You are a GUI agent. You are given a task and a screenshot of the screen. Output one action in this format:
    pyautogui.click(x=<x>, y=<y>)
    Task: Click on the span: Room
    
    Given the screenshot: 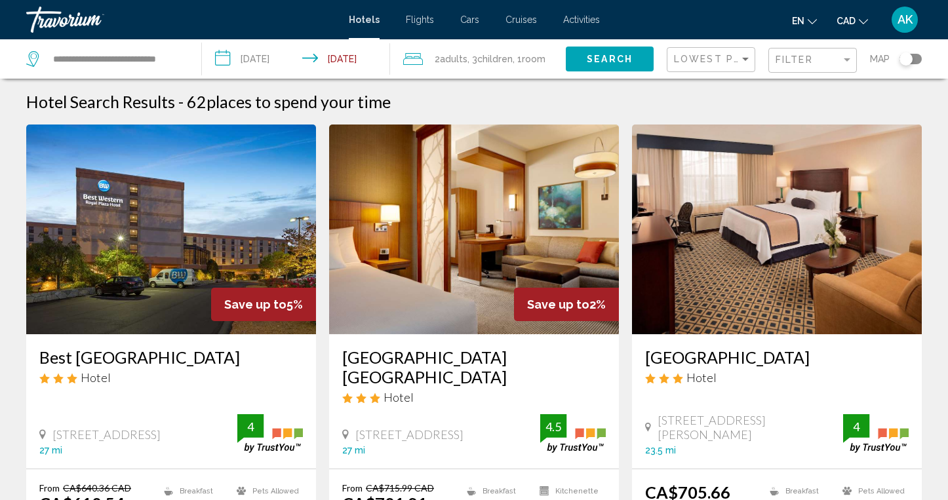 What is the action you would take?
    pyautogui.click(x=534, y=59)
    